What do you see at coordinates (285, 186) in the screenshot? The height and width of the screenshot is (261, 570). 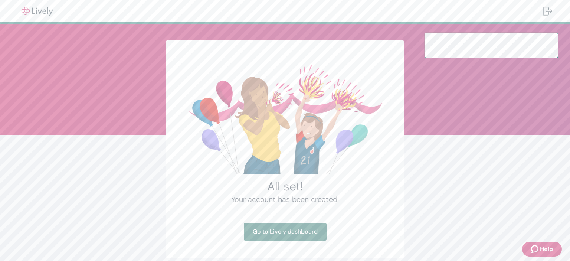 I see `h2: All set!` at bounding box center [285, 186].